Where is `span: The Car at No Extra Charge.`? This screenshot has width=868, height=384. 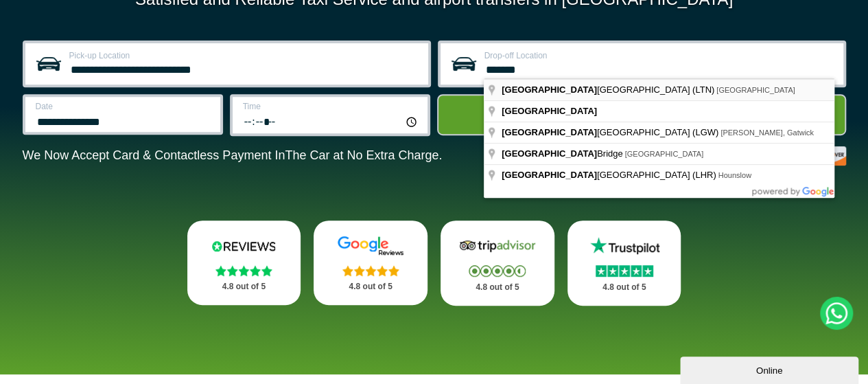
span: The Car at No Extra Charge. is located at coordinates (363, 155).